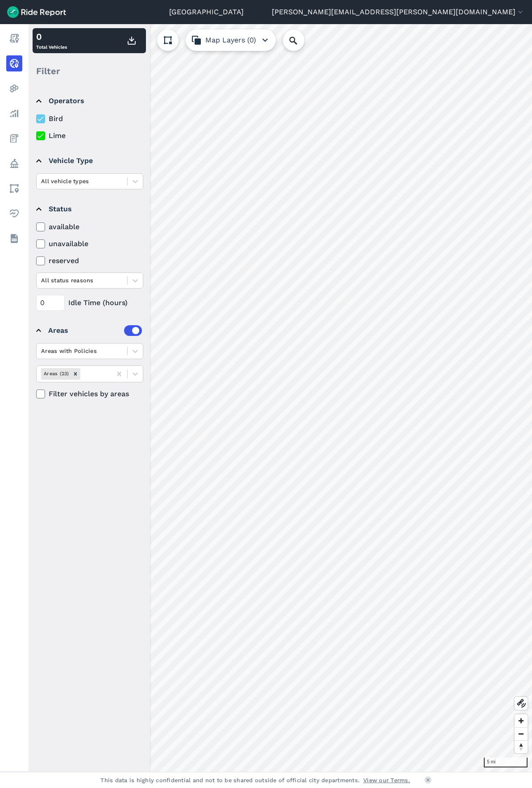 This screenshot has width=532, height=788. I want to click on a: Health, so click(14, 213).